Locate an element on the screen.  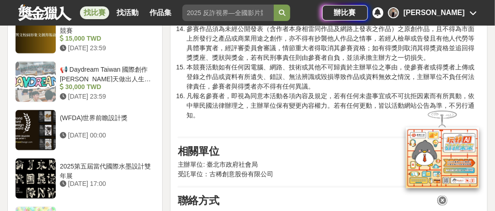
img: Avatar is located at coordinates (394, 13).